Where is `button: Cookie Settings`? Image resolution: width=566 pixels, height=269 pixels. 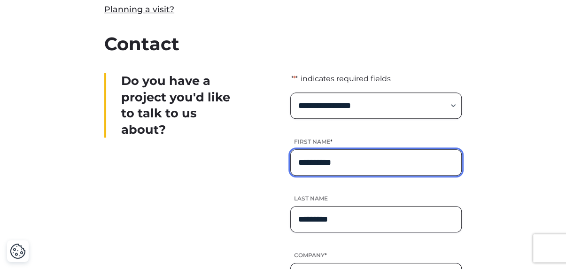 button: Cookie Settings is located at coordinates (18, 251).